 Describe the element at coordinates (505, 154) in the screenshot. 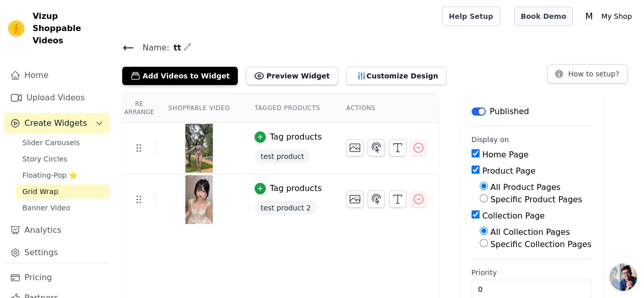

I see `label: Home Page` at that location.